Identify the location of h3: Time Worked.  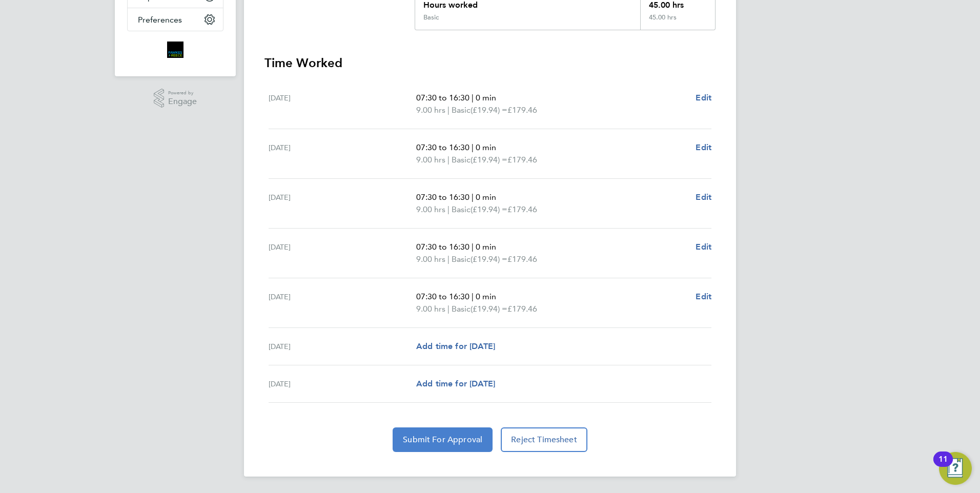
(490, 63).